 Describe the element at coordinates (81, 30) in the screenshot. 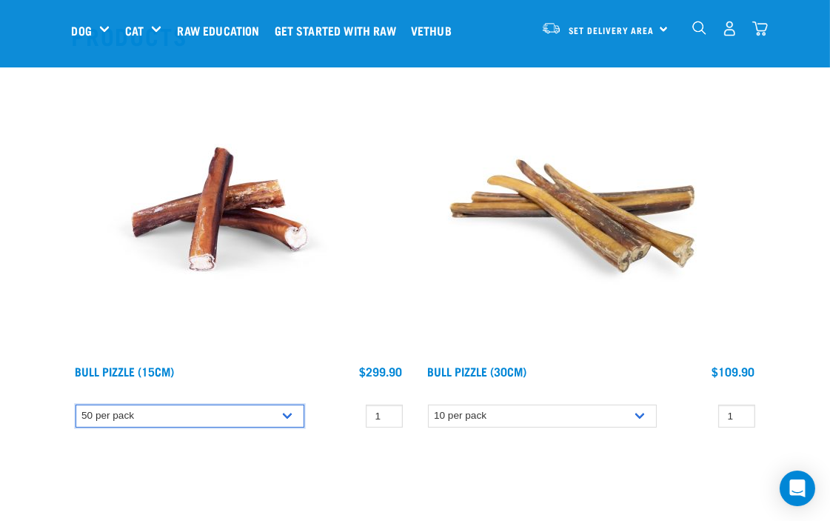

I see `a: Dog` at that location.